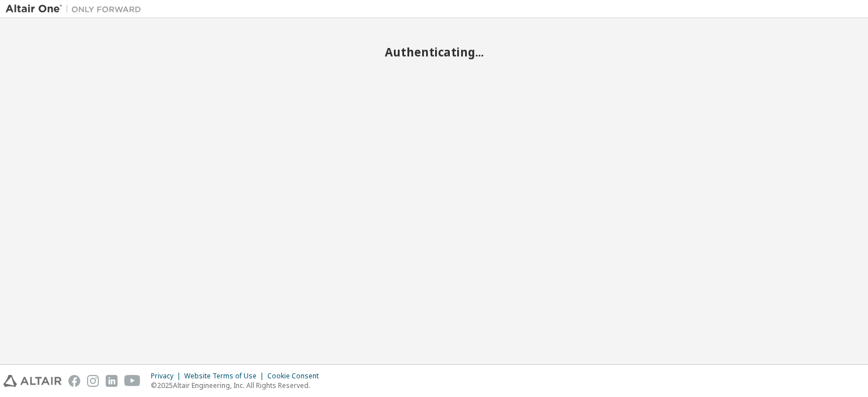  Describe the element at coordinates (296, 376) in the screenshot. I see `div: Cookie Consent` at that location.